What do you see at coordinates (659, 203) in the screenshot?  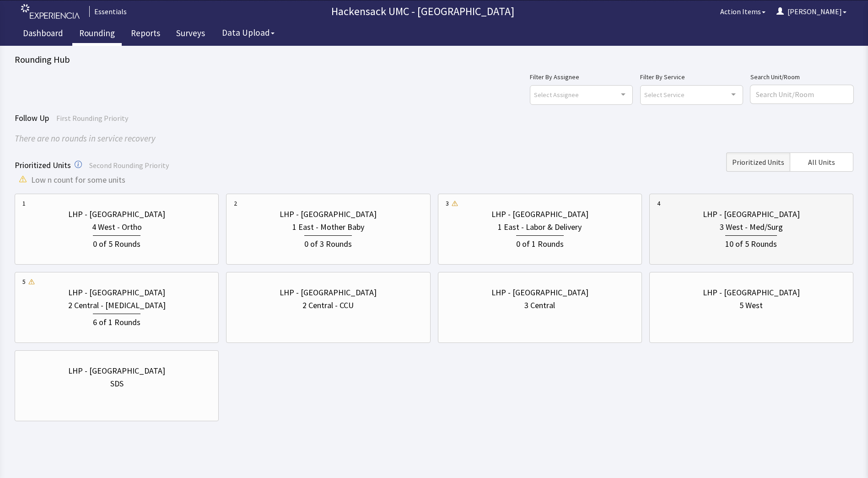 I see `div: 4` at bounding box center [659, 203].